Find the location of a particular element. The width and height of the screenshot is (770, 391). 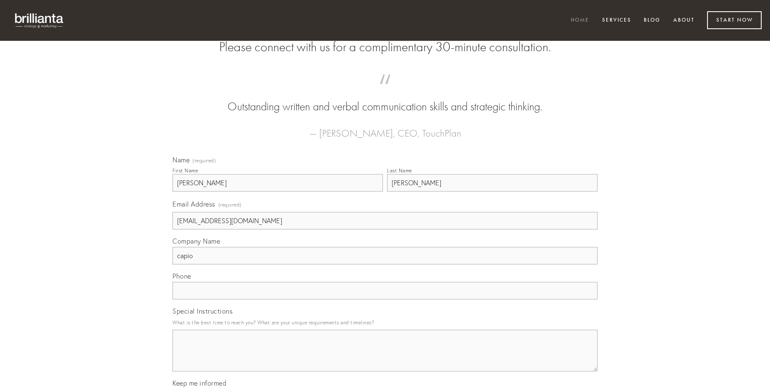

a: Services is located at coordinates (617, 20).